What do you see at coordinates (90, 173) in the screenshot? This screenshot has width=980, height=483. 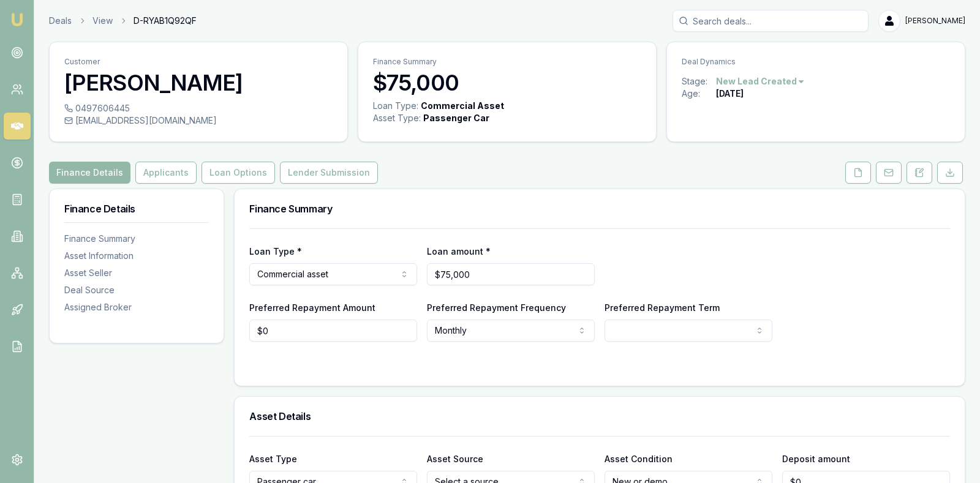 I see `button: Finance Details` at bounding box center [90, 173].